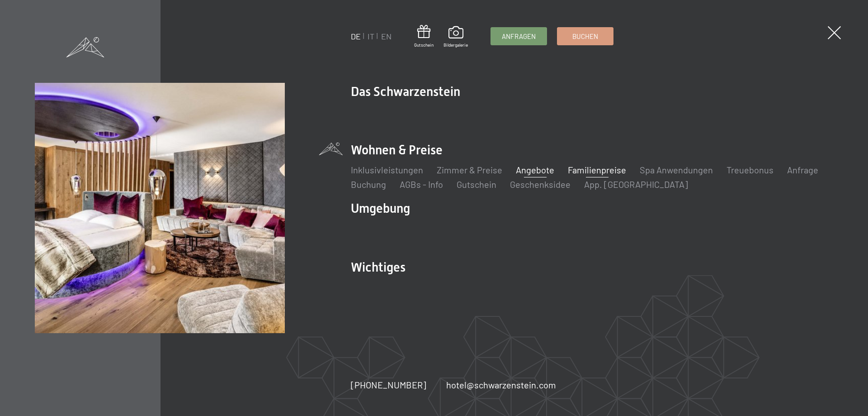 Image resolution: width=868 pixels, height=416 pixels. I want to click on span: Buchen, so click(585, 36).